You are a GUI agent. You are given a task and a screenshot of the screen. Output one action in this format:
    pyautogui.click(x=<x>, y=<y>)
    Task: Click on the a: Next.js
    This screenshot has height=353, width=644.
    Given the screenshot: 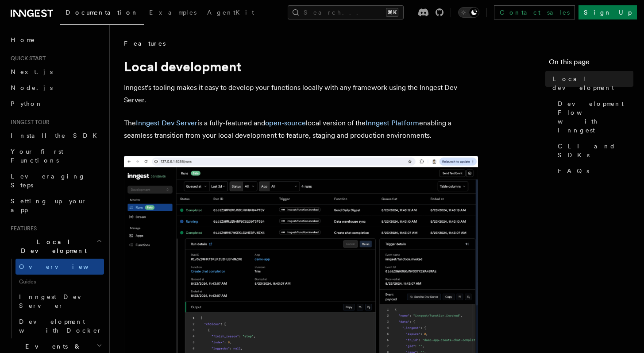 What is the action you would take?
    pyautogui.click(x=55, y=71)
    